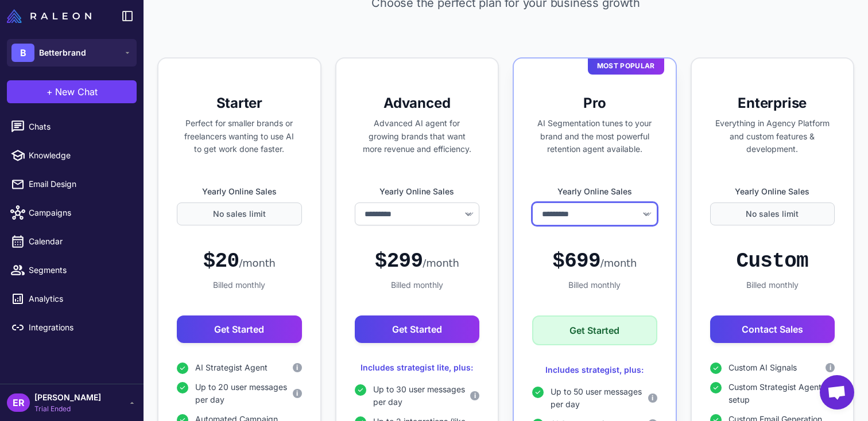  I want to click on span: Calendar, so click(79, 242).